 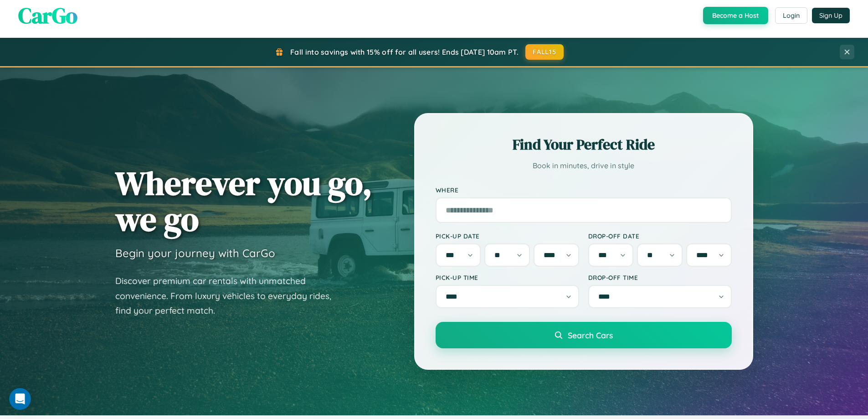 I want to click on label: Pick-up Date, so click(x=507, y=236).